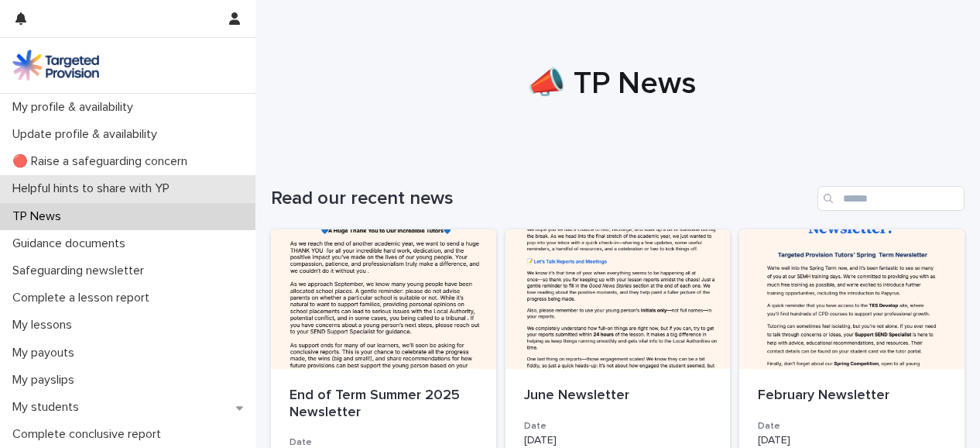 The image size is (980, 448). Describe the element at coordinates (47, 380) in the screenshot. I see `p: My payslips` at that location.